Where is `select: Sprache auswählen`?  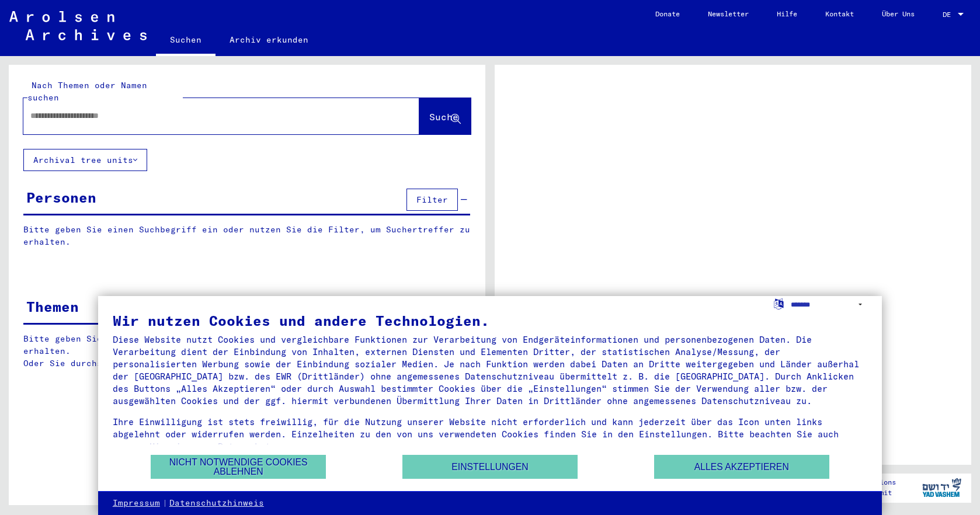 select: Sprache auswählen is located at coordinates (829, 304).